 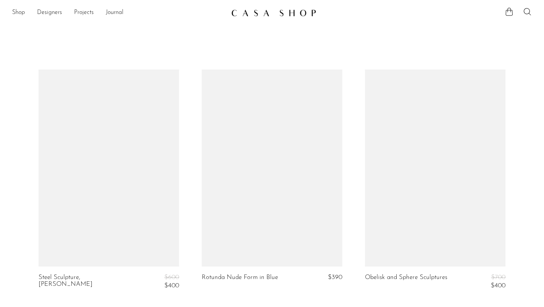 What do you see at coordinates (119, 13) in the screenshot?
I see `ul: NEW HEADER MENU` at bounding box center [119, 13].